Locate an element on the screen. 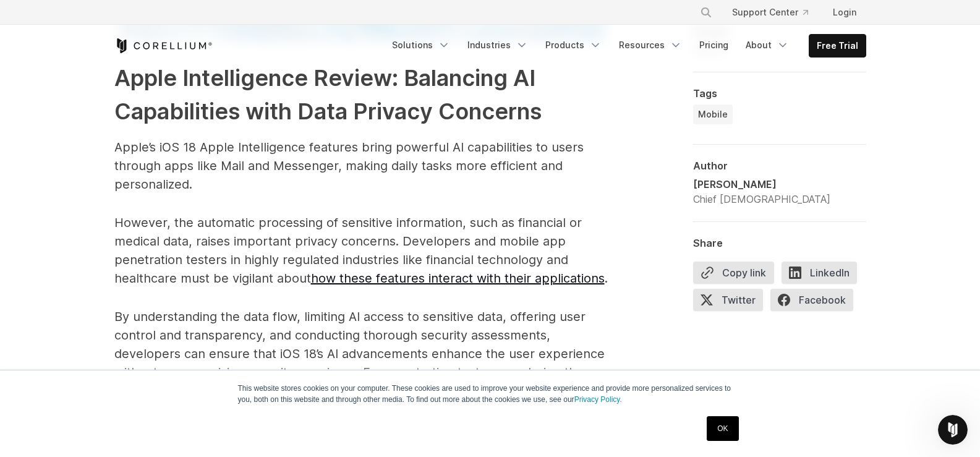 The width and height of the screenshot is (980, 457). a: Industries is located at coordinates (498, 45).